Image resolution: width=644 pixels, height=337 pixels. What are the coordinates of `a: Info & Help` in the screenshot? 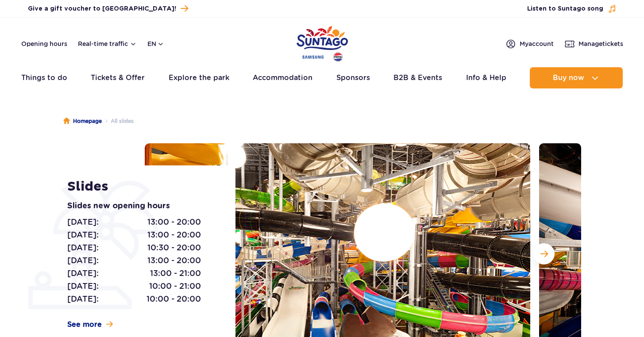 It's located at (486, 78).